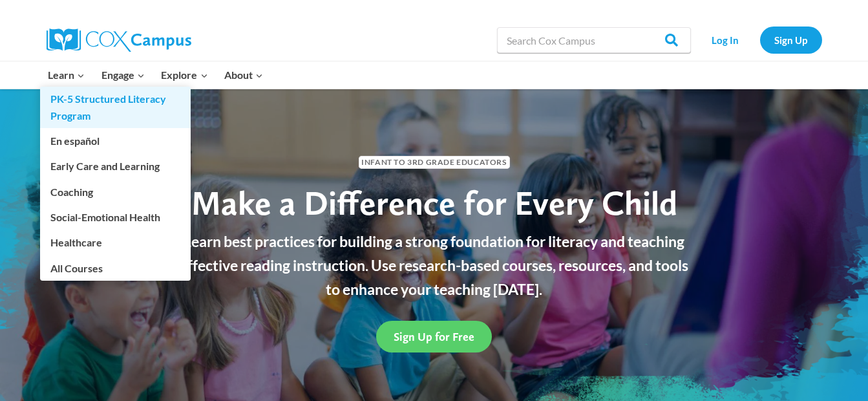  I want to click on a: En español, so click(115, 141).